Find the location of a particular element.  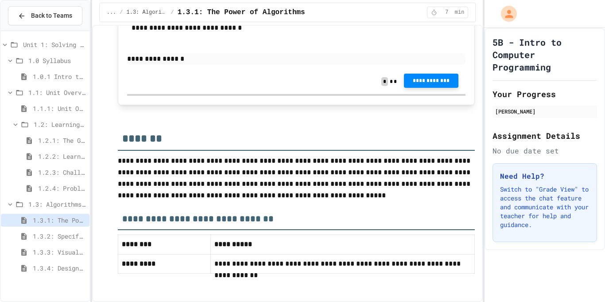

span: 1.1: Unit Overview is located at coordinates (57, 92).